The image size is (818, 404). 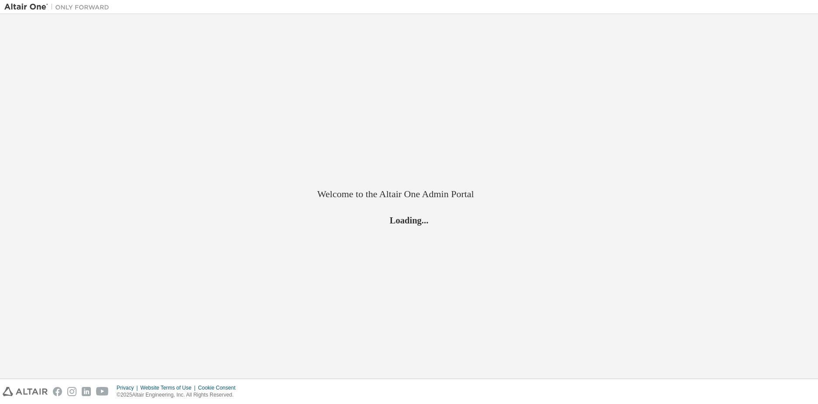 What do you see at coordinates (179, 394) in the screenshot?
I see `p: © 2025 Altair Engineering, Inc. All Rights Reserved.` at bounding box center [179, 394].